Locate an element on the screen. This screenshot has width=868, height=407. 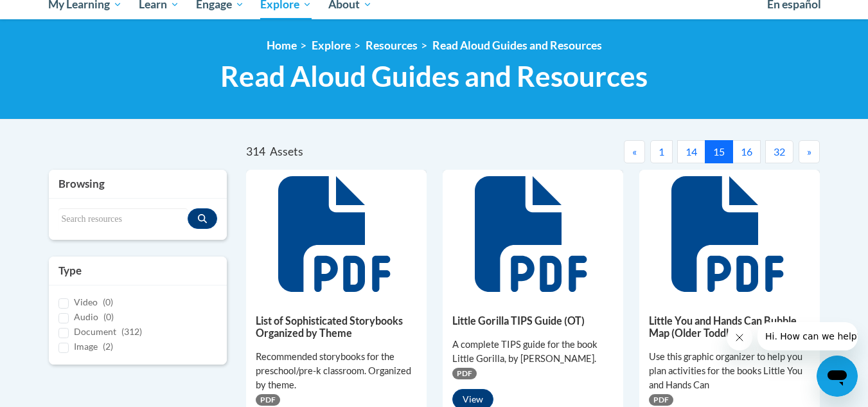
button: Previous is located at coordinates (634, 152).